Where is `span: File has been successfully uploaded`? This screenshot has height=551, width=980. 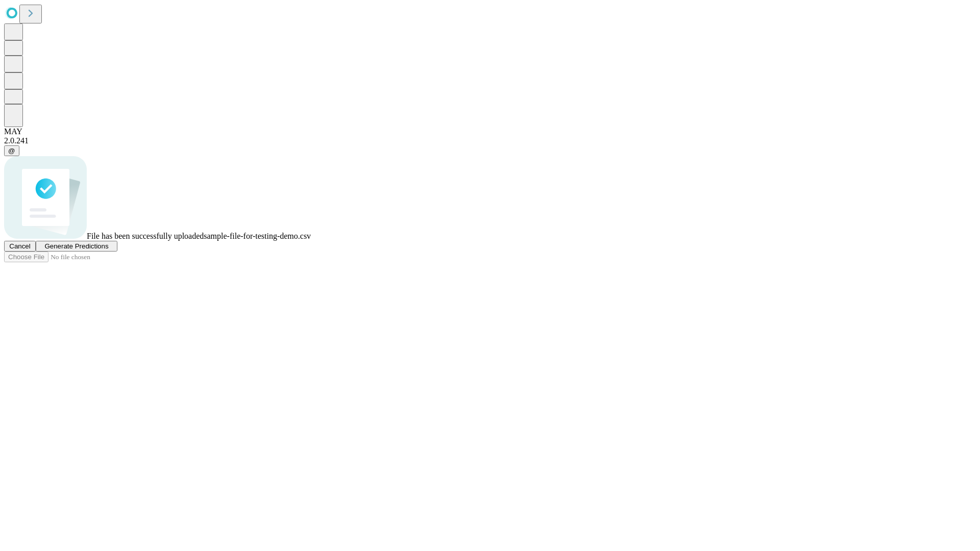
span: File has been successfully uploaded is located at coordinates (145, 235).